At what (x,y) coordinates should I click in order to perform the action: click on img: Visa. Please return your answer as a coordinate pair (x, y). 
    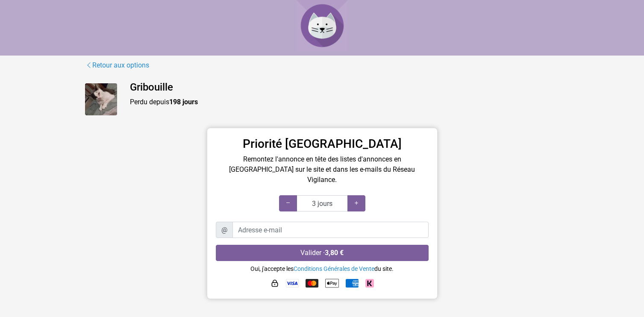
    Looking at the image, I should click on (292, 283).